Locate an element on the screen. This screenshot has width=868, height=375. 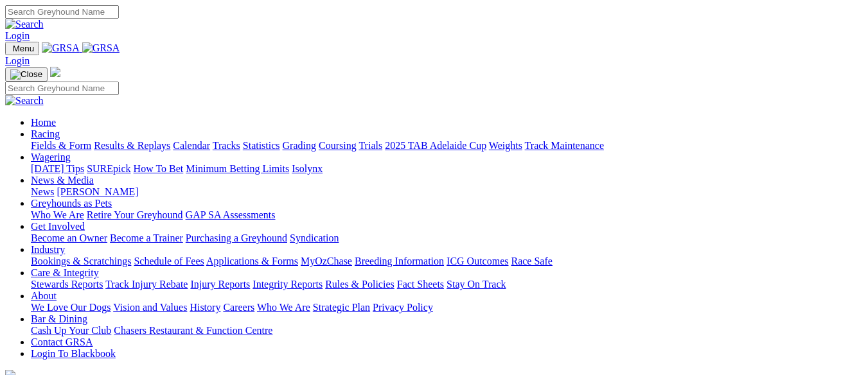
a: Schedule of Fees is located at coordinates (168, 261).